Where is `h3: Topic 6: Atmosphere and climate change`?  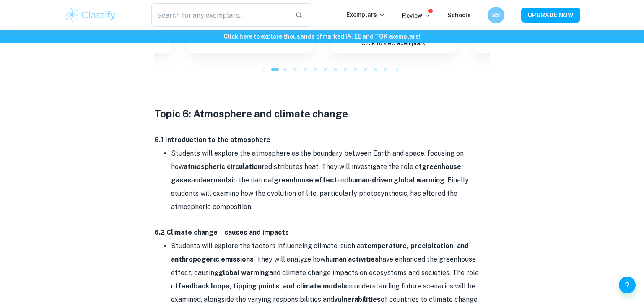 h3: Topic 6: Atmosphere and climate change is located at coordinates (322, 113).